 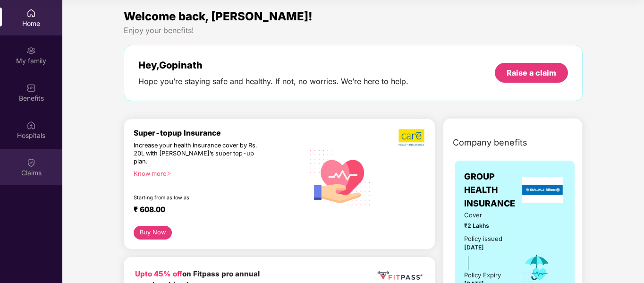 What do you see at coordinates (490, 143) in the screenshot?
I see `span: Company benefits` at bounding box center [490, 143].